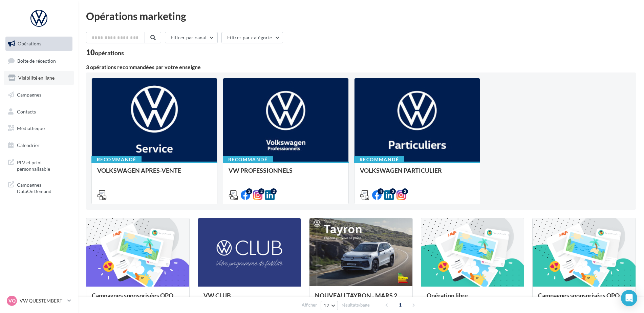 The image size is (644, 313). What do you see at coordinates (29, 94) in the screenshot?
I see `span: Campagnes` at bounding box center [29, 94].